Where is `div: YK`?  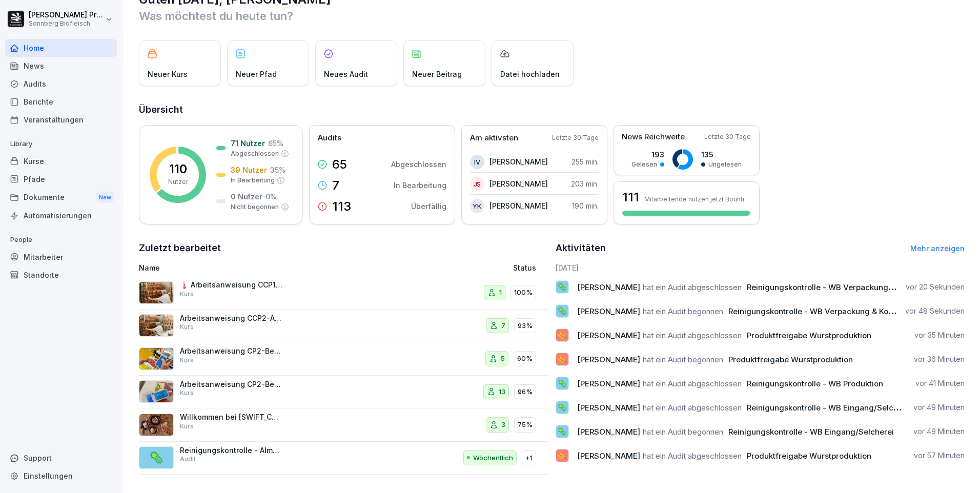
div: YK is located at coordinates (477, 206).